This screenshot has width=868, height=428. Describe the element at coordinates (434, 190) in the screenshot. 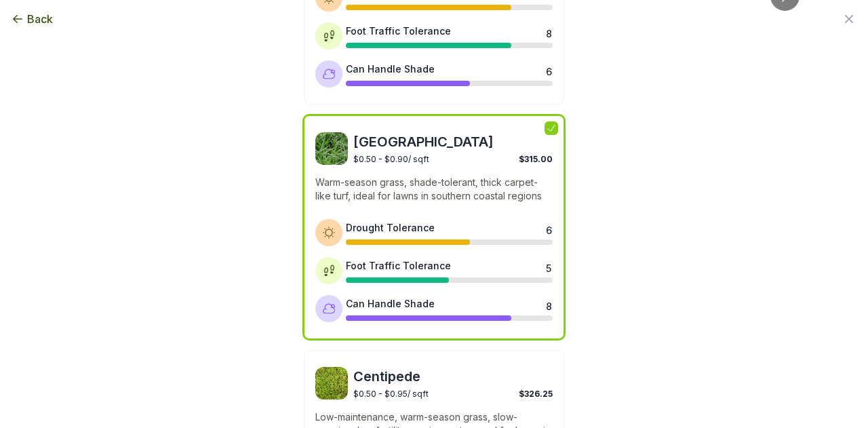

I see `p: Warm-season grass, shade-tolerant, thick carpet-like turf, ideal for lawns in southern coastal re...` at that location.